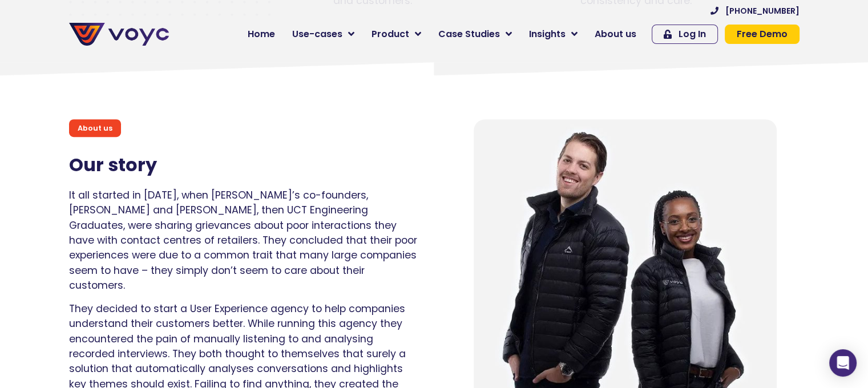 This screenshot has width=868, height=388. What do you see at coordinates (762, 34) in the screenshot?
I see `a: Free Demo` at bounding box center [762, 34].